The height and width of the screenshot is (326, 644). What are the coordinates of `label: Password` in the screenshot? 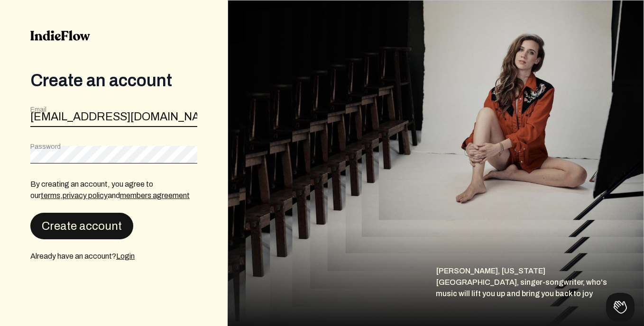 It's located at (45, 147).